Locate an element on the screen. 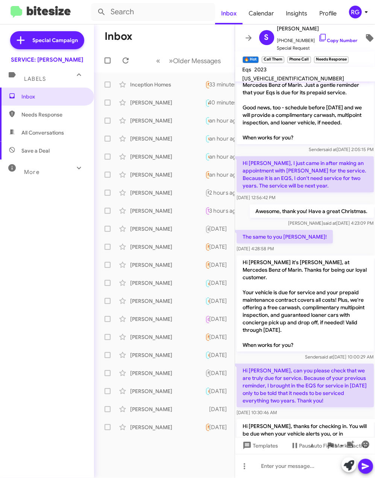  small: Call Them is located at coordinates (273, 60).